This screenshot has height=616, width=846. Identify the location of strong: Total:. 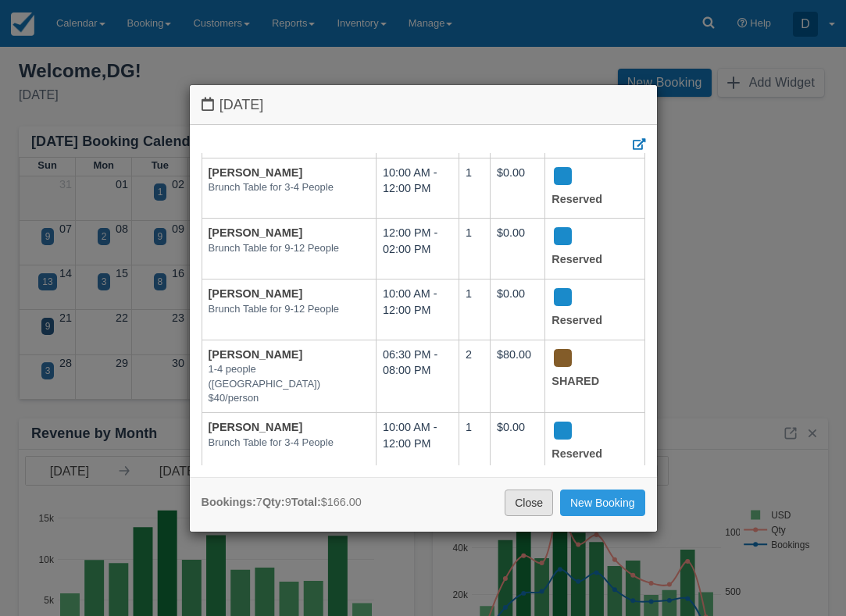
(307, 502).